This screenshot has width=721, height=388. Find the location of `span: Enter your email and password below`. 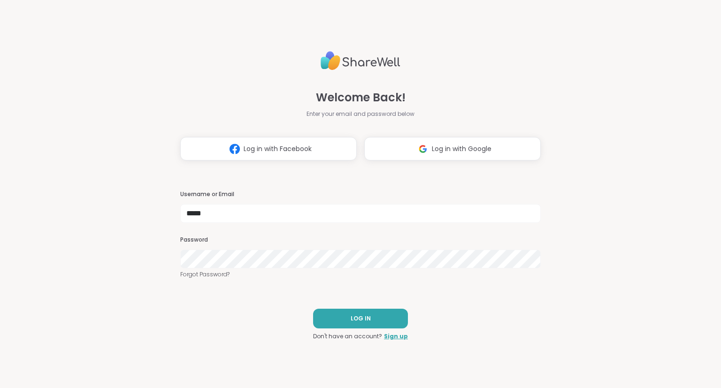

span: Enter your email and password below is located at coordinates (360, 114).